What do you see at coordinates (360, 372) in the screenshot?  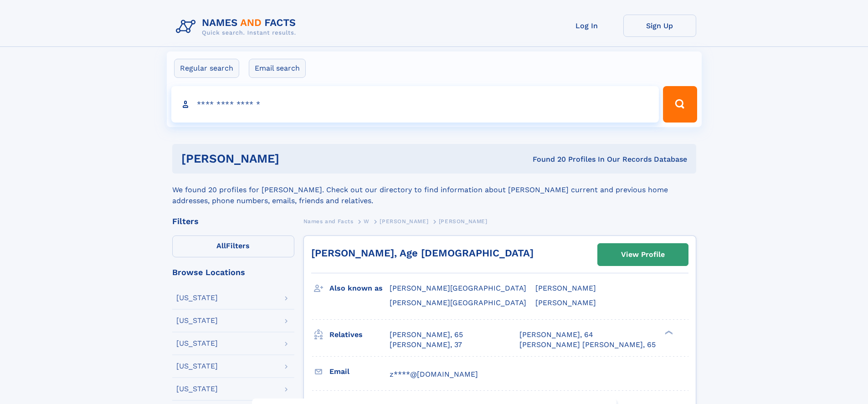 I see `h3: Email` at bounding box center [360, 372].